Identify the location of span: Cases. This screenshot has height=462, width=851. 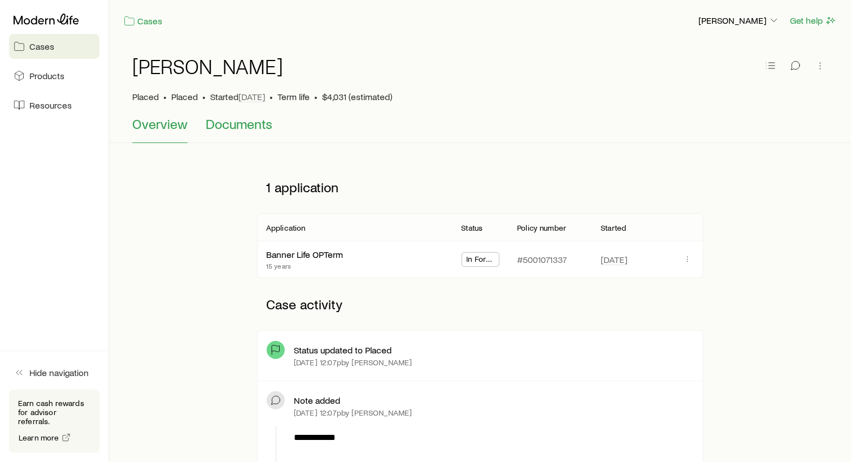
(42, 46).